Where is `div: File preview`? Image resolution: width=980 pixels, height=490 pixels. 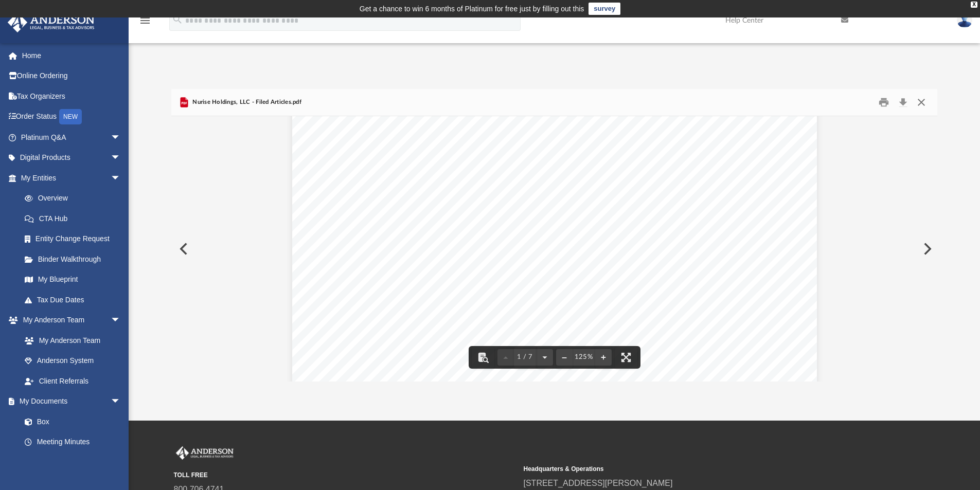 div: File preview is located at coordinates (554, 249).